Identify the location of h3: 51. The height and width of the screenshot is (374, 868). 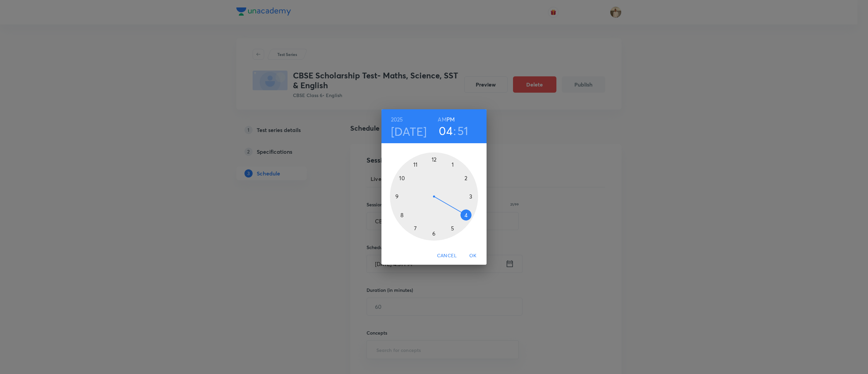
(463, 131).